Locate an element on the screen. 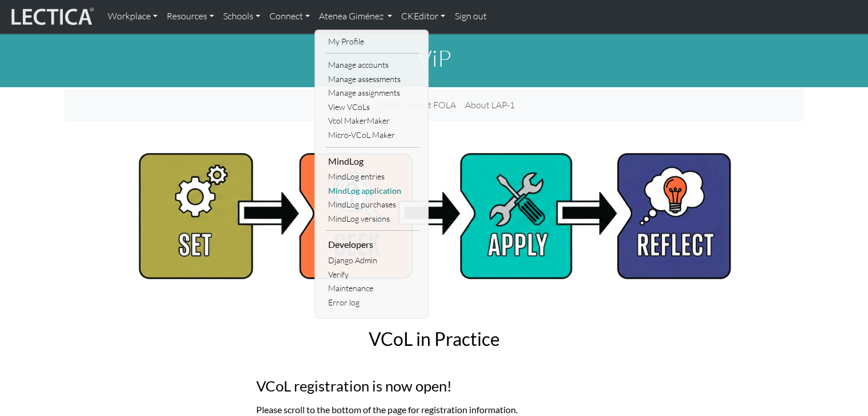 Image resolution: width=868 pixels, height=416 pixels. h1: ViP is located at coordinates (435, 58).